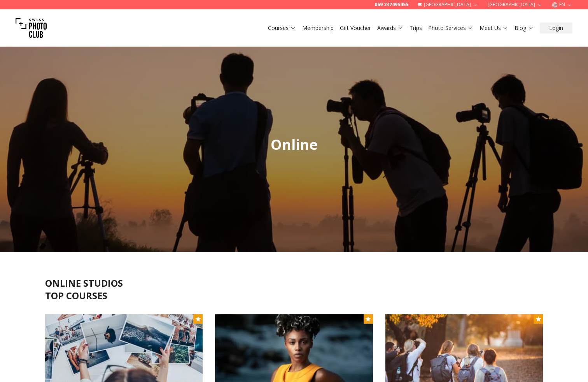 This screenshot has width=588, height=382. I want to click on button: Photo Services, so click(451, 28).